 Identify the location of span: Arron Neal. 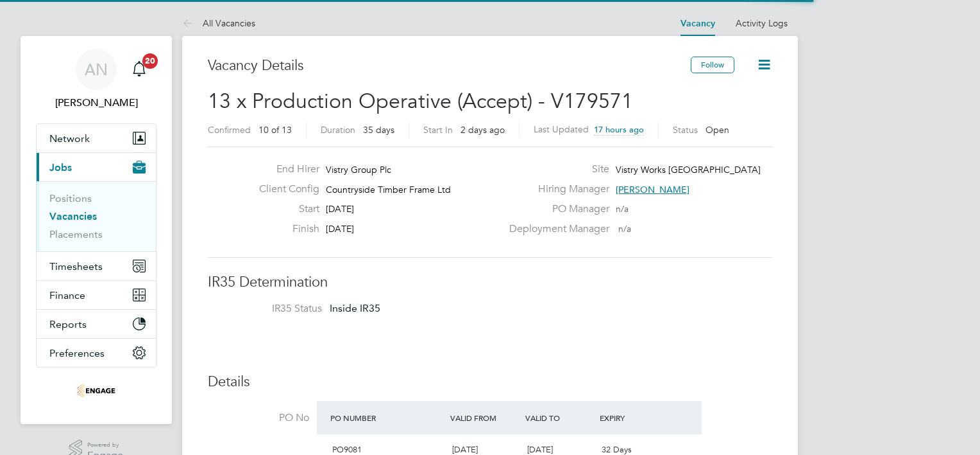
(97, 103).